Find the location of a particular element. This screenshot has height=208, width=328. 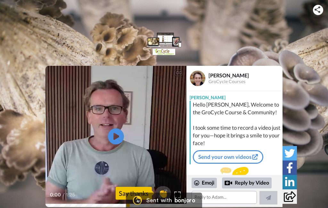

div: Say thanks is located at coordinates (134, 193).